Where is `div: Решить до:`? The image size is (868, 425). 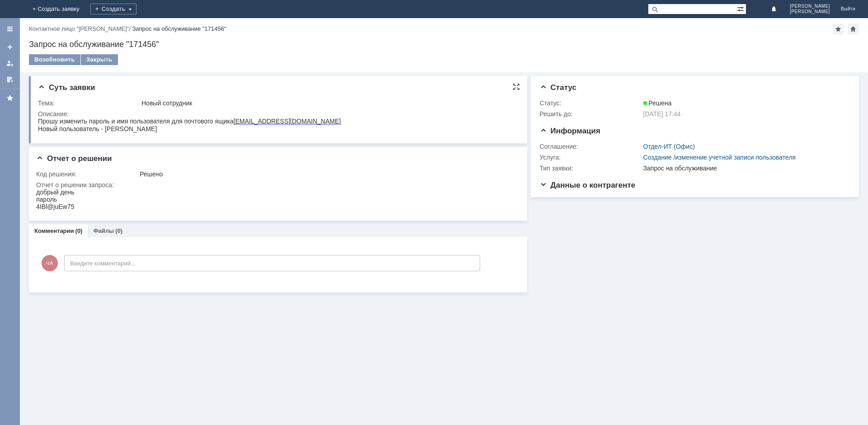 div: Решить до: is located at coordinates (591, 114).